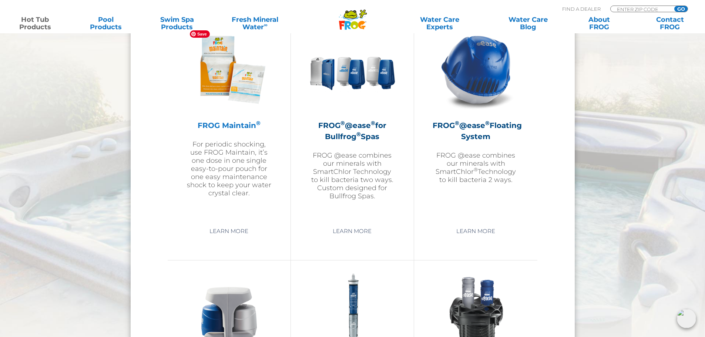  What do you see at coordinates (440, 23) in the screenshot?
I see `a: Water CareExperts` at bounding box center [440, 23].